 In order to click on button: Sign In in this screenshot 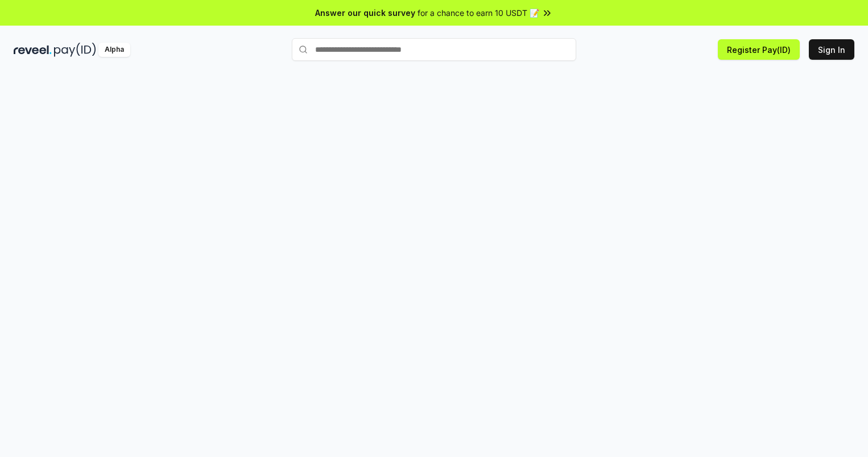, I will do `click(831, 50)`.